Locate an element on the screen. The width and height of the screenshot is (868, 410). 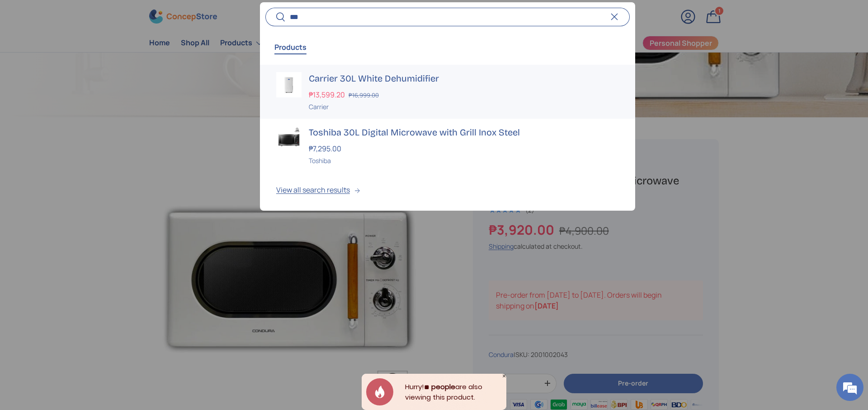
span: We're online! is located at coordinates (89, 160).